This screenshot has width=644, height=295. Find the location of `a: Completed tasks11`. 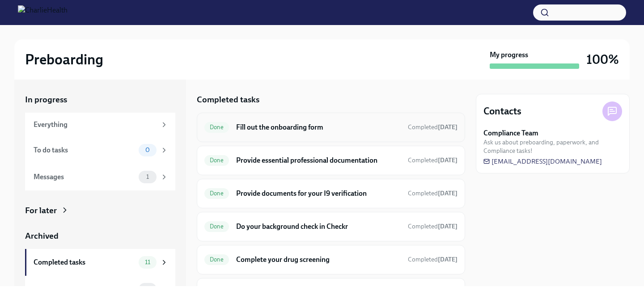

a: Completed tasks11 is located at coordinates (101, 263).